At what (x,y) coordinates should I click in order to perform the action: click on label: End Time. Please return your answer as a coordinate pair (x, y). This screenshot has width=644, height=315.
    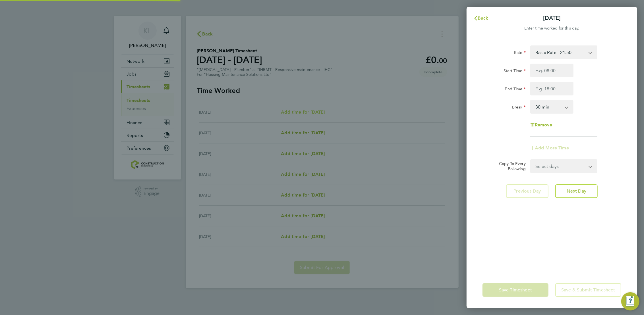
    Looking at the image, I should click on (516, 90).